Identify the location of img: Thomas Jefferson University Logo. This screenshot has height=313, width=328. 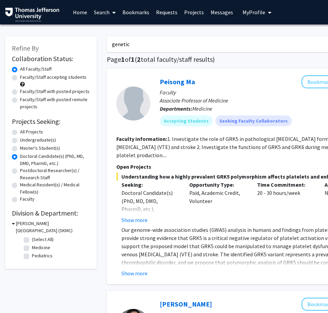
(32, 15).